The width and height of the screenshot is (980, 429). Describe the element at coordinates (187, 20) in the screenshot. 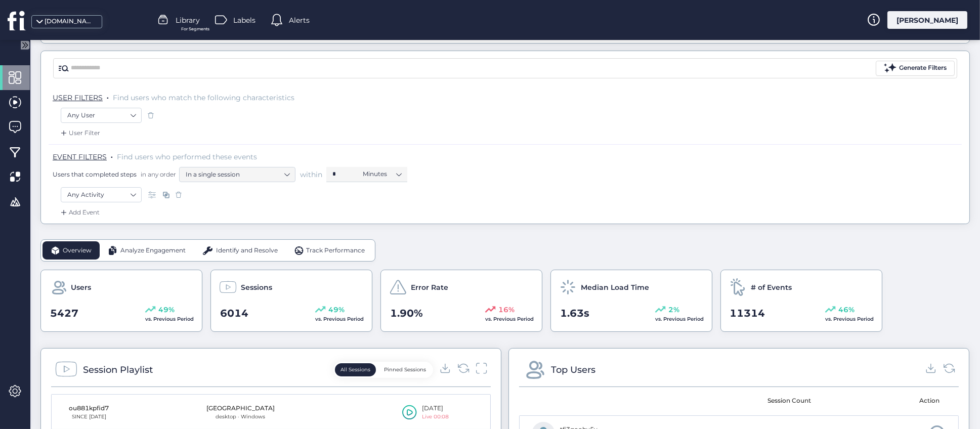

I see `span: Library` at that location.